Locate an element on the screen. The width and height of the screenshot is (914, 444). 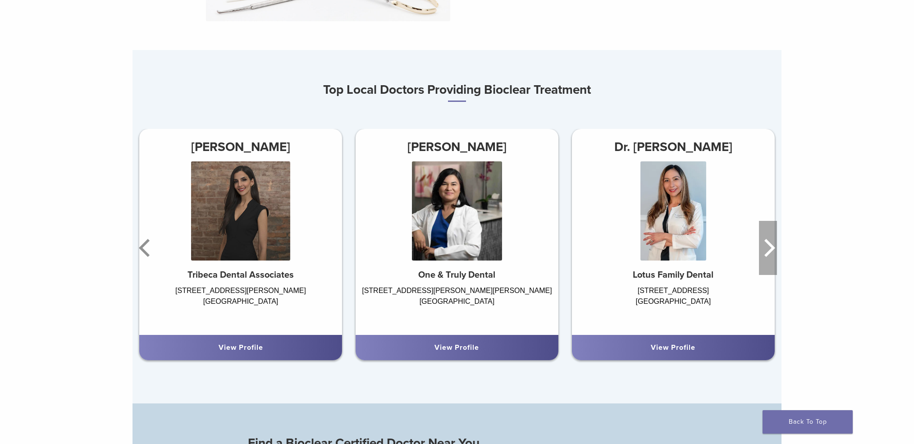
button: Previous is located at coordinates (146, 248).